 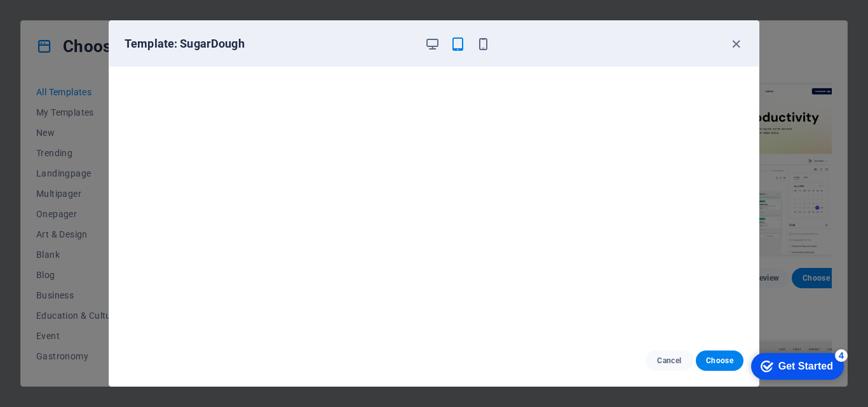 What do you see at coordinates (269, 43) in the screenshot?
I see `h6: Template: SugarDough` at bounding box center [269, 43].